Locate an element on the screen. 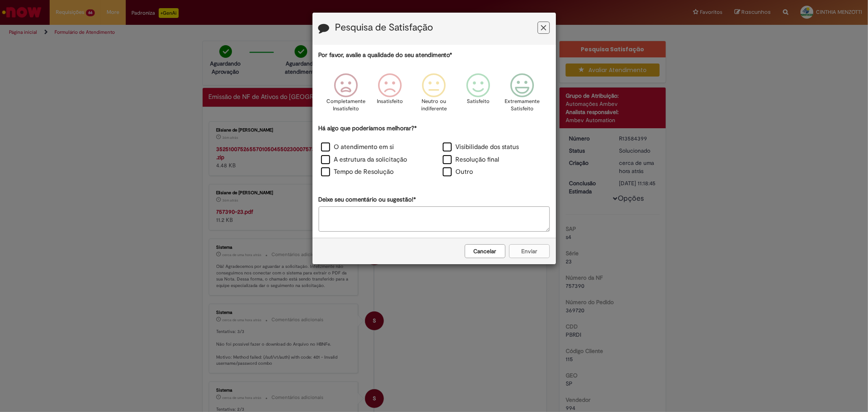  button: Cancelar is located at coordinates (485, 251).